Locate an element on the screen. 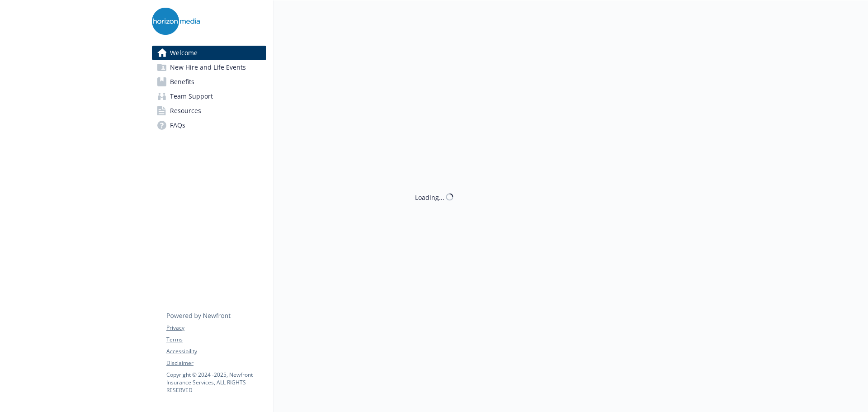 The height and width of the screenshot is (412, 868). div: Loading... is located at coordinates (430, 197).